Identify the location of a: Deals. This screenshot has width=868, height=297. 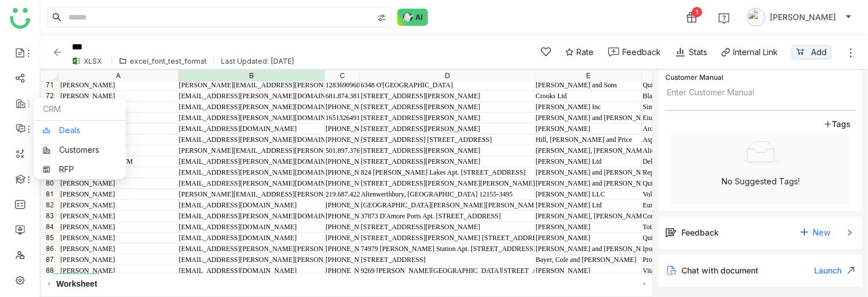
(80, 130).